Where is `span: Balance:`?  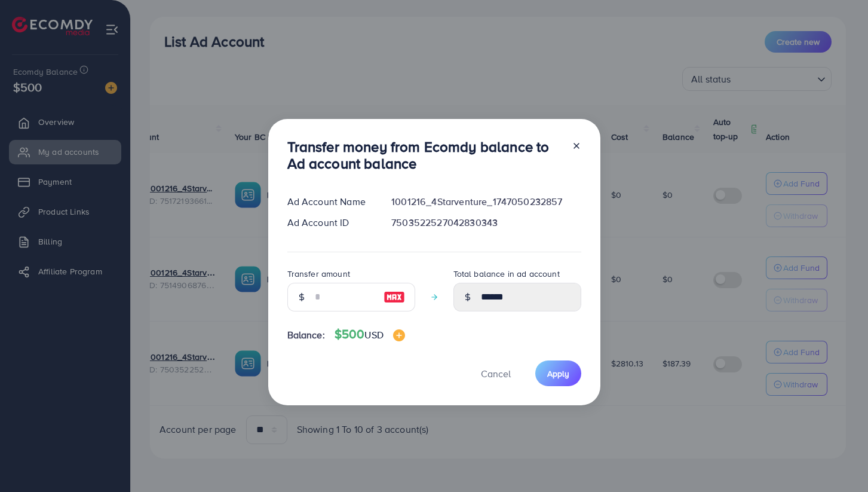 span: Balance: is located at coordinates (306, 335).